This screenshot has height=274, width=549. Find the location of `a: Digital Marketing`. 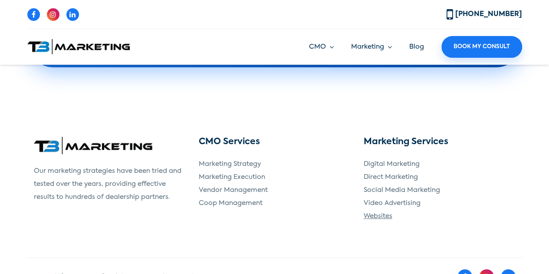

a: Digital Marketing is located at coordinates (391, 164).